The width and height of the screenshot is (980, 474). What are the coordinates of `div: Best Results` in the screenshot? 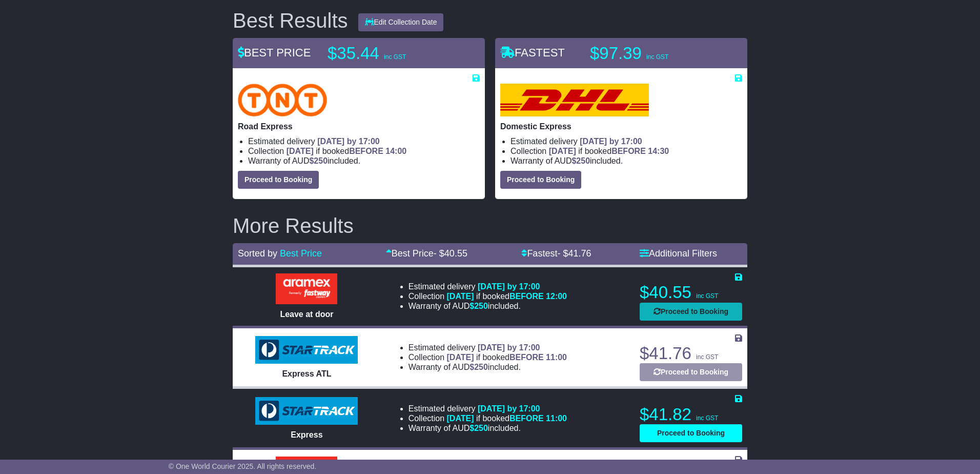 It's located at (290, 20).